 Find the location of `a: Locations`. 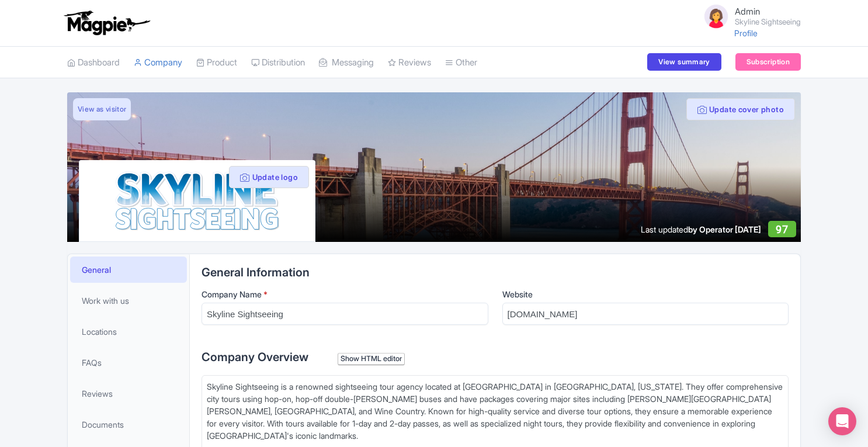

a: Locations is located at coordinates (128, 331).